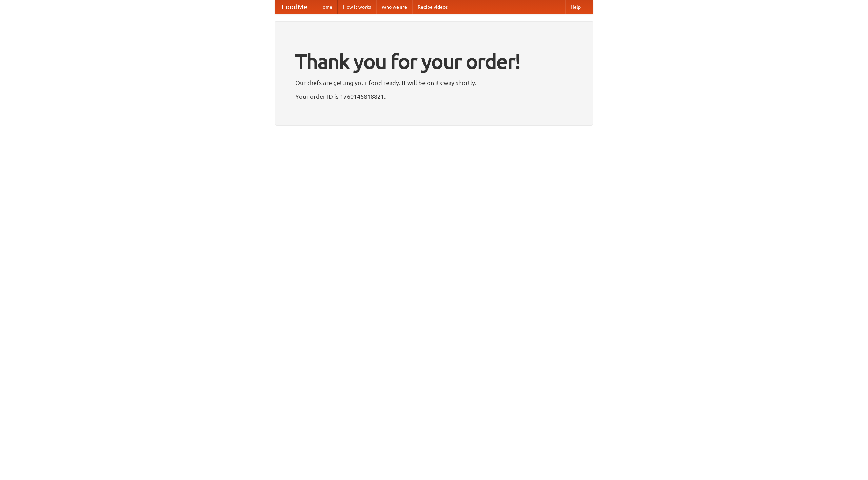 This screenshot has width=868, height=480. I want to click on a: Help, so click(575, 7).